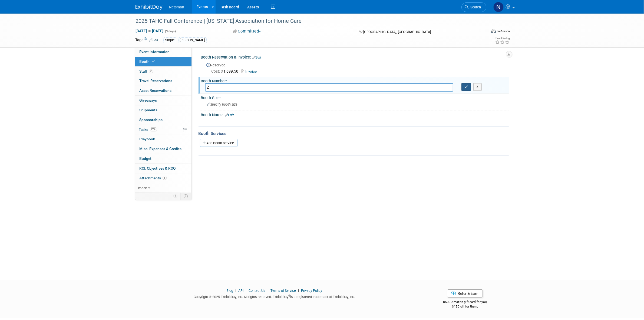  I want to click on span: Search, so click(475, 7).